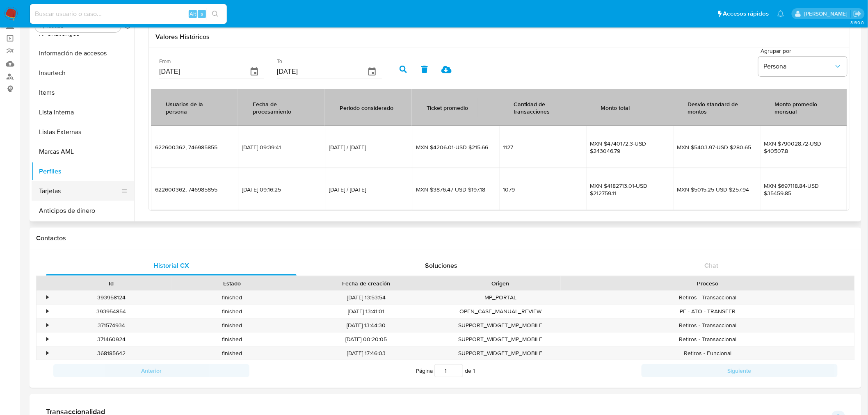  Describe the element at coordinates (712, 265) in the screenshot. I see `span: Chat` at that location.